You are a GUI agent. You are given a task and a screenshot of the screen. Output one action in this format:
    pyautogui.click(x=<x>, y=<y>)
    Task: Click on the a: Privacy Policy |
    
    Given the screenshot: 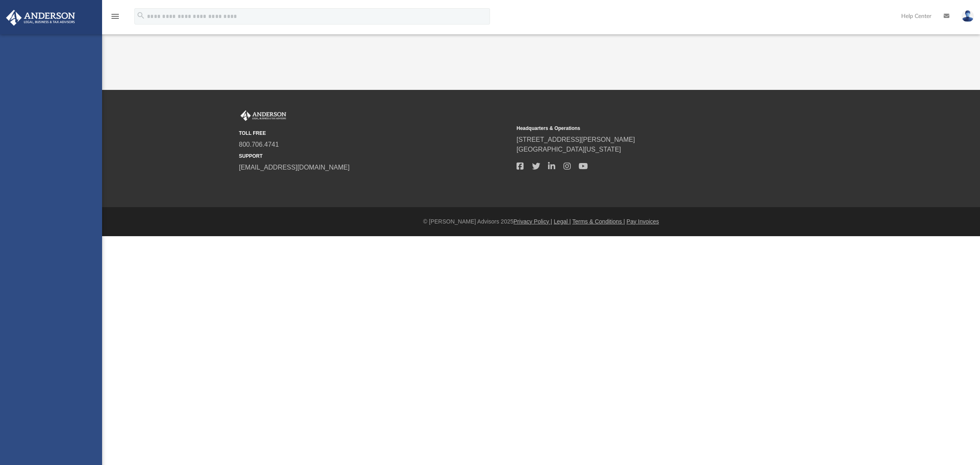 What is the action you would take?
    pyautogui.click(x=533, y=221)
    